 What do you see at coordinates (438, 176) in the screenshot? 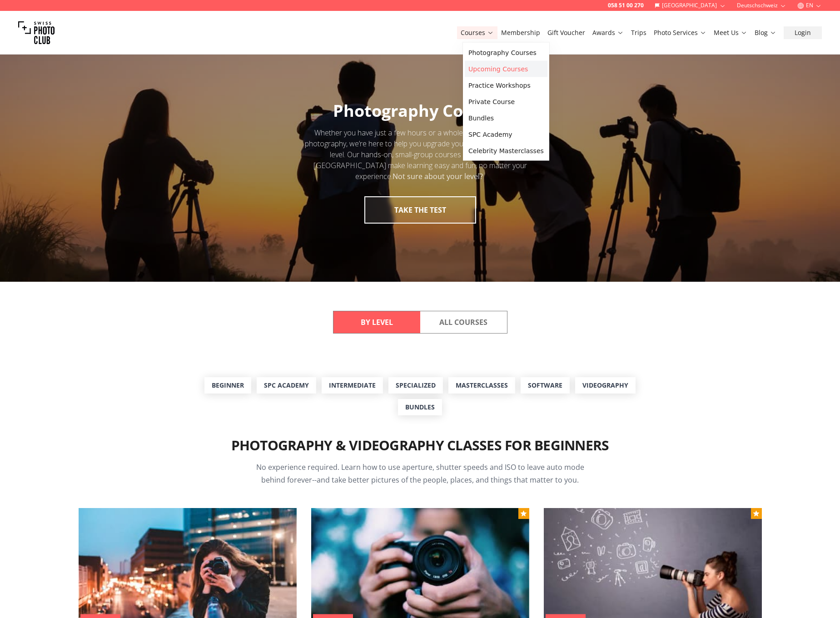
I see `strong: Not sure about your level?` at bounding box center [438, 176].